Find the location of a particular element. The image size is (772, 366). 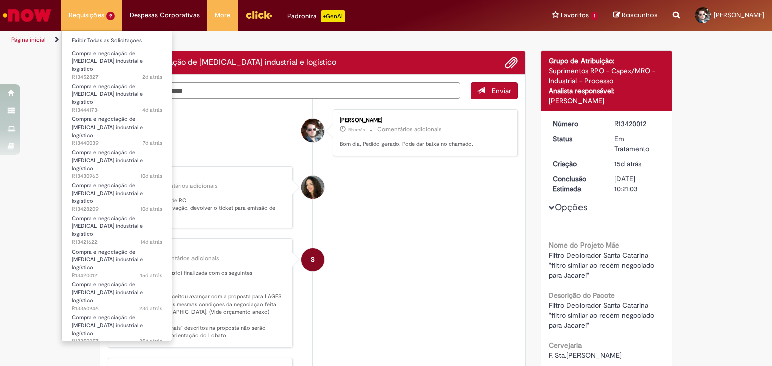

span: Favoritos is located at coordinates (574, 15).